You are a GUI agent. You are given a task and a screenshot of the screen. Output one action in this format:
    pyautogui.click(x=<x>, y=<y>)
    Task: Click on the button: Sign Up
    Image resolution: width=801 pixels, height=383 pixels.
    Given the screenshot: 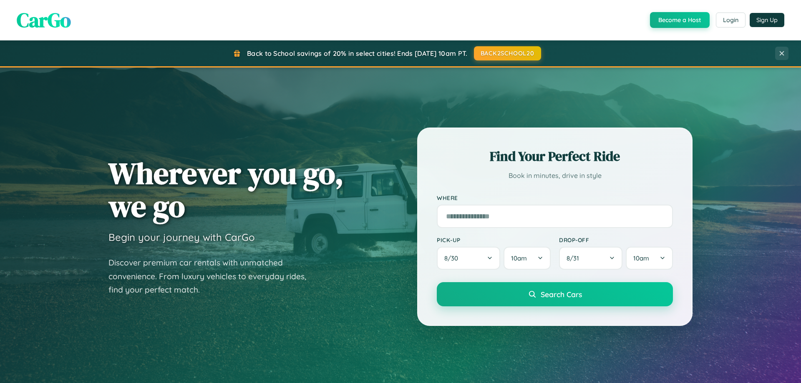 What is the action you would take?
    pyautogui.click(x=767, y=20)
    